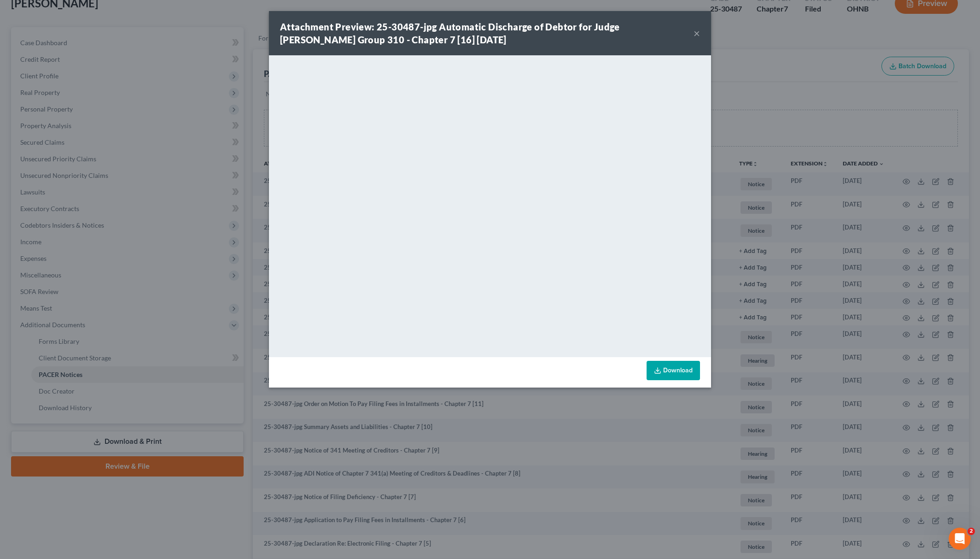 This screenshot has width=980, height=559. Describe the element at coordinates (674, 370) in the screenshot. I see `a: Download` at that location.